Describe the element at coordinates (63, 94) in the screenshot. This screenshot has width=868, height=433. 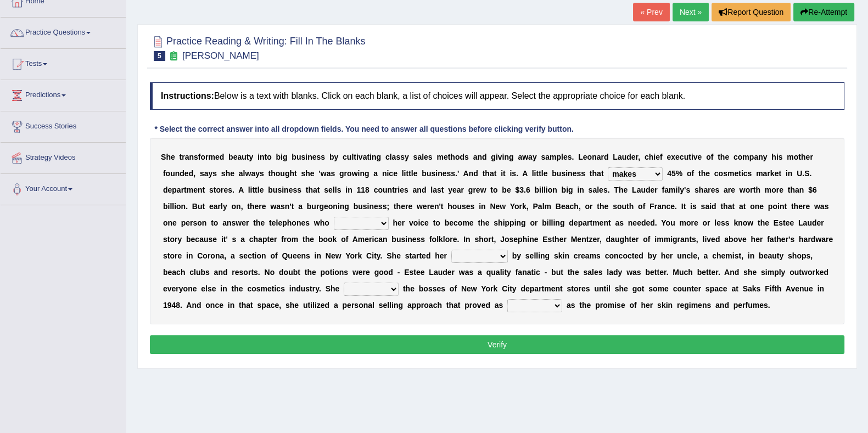
I see `a: Predictions` at that location.